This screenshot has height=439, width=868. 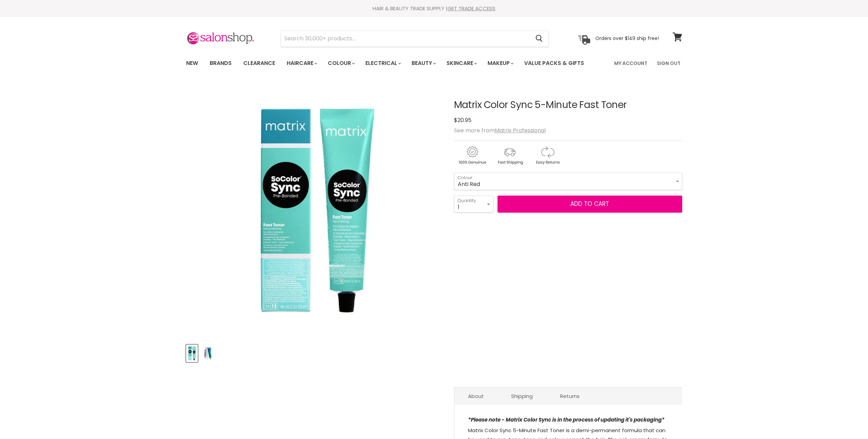 I want to click on a: Shipping, so click(x=522, y=396).